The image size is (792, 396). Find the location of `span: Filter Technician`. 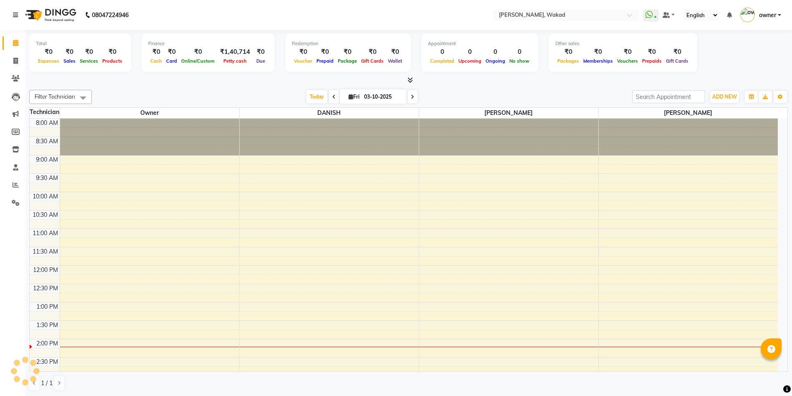

span: Filter Technician is located at coordinates (55, 96).